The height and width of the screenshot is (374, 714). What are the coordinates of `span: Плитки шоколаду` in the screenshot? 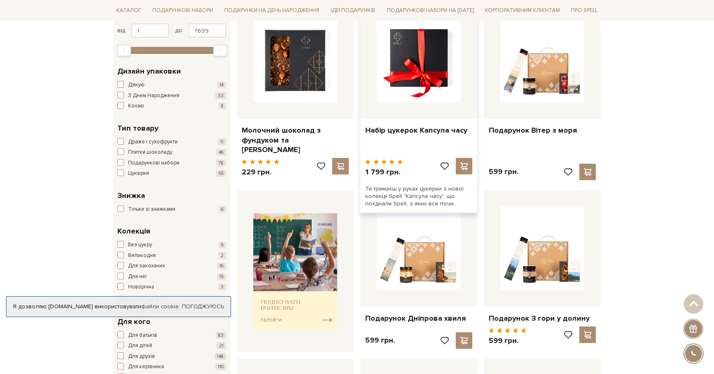 It's located at (150, 153).